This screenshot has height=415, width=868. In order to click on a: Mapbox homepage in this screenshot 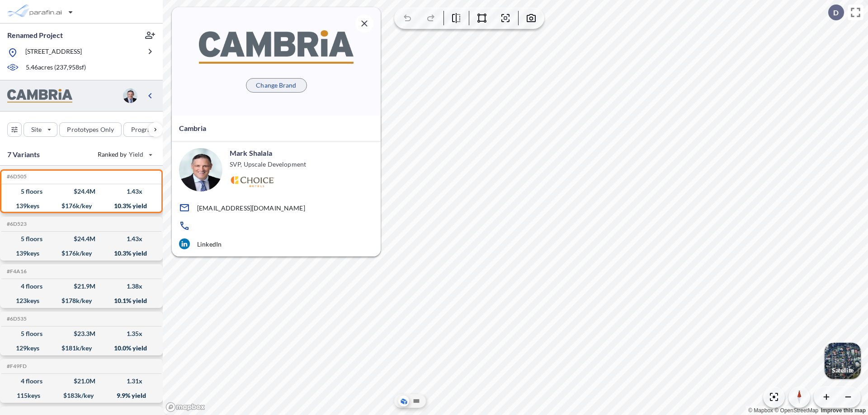, I will do `click(185, 407)`.